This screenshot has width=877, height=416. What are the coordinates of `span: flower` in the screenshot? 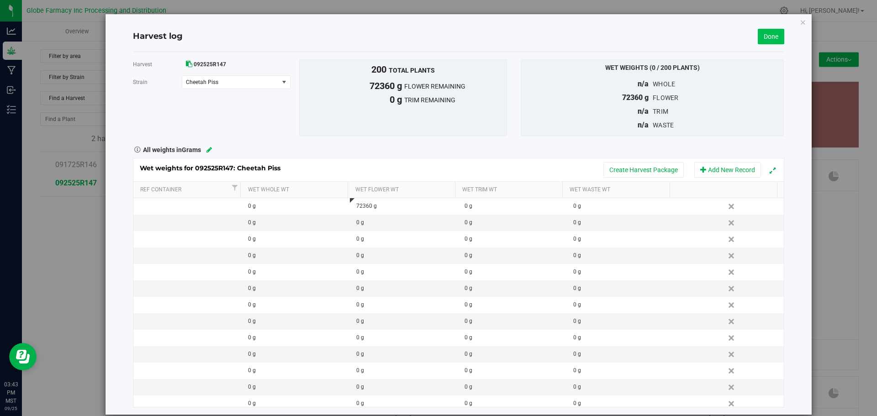 It's located at (665, 98).